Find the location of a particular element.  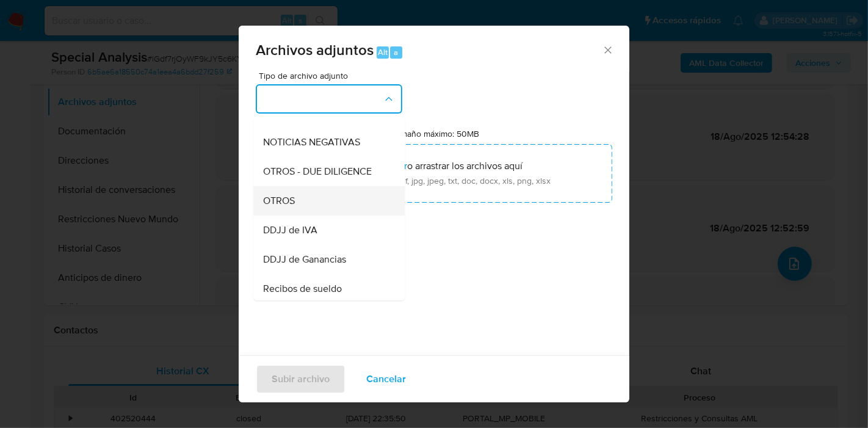

span: Cancelar is located at coordinates (386, 379).